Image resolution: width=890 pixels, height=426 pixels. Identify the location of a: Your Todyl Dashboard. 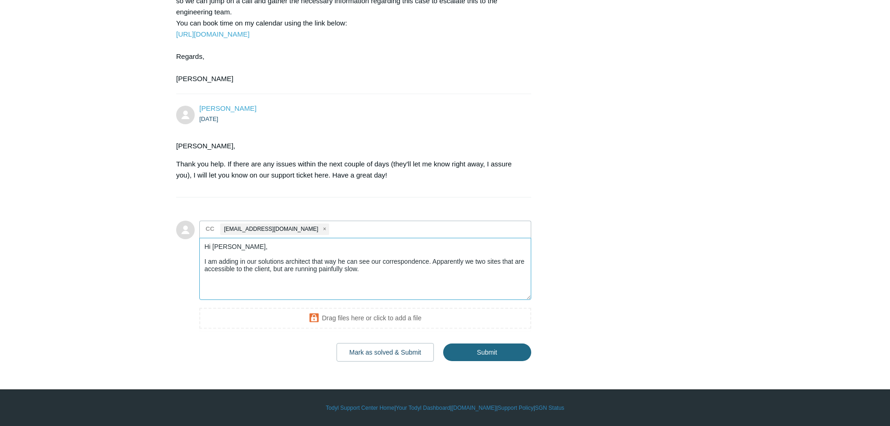
(423, 408).